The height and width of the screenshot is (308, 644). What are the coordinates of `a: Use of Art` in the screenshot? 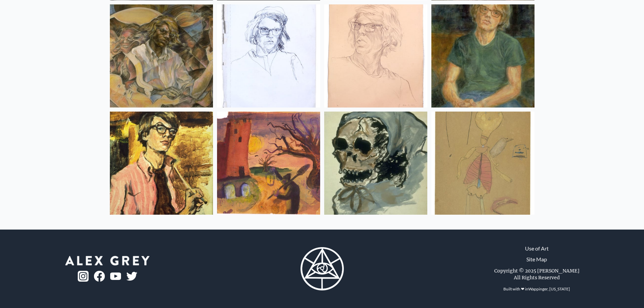 It's located at (537, 248).